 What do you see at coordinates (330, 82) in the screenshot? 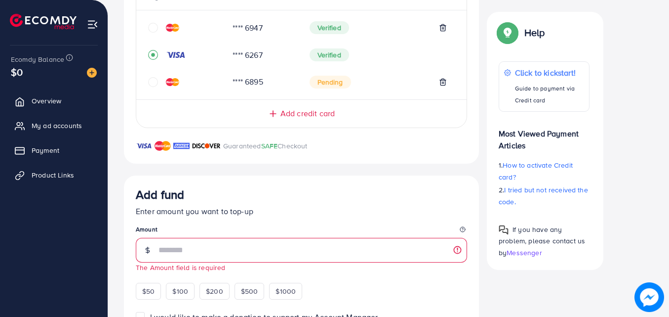
I see `span: Pending` at bounding box center [330, 82].